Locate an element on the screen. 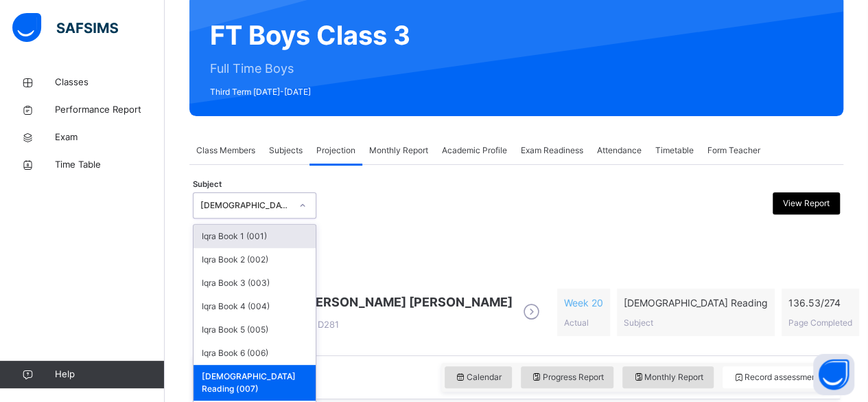  span: Record assessment is located at coordinates (776, 377).